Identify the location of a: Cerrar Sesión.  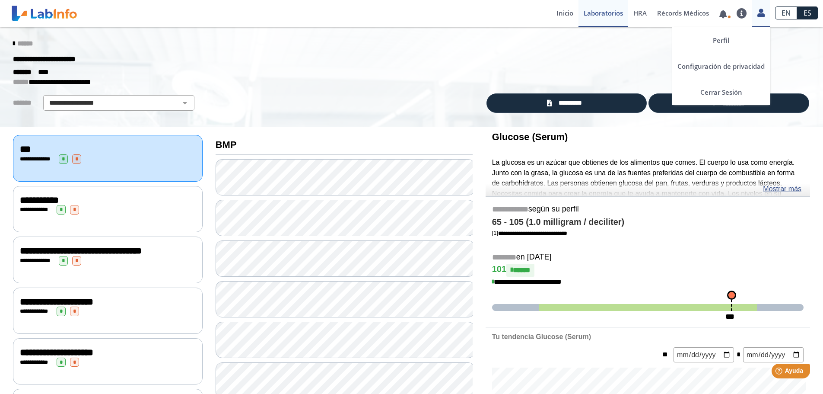
(721, 92).